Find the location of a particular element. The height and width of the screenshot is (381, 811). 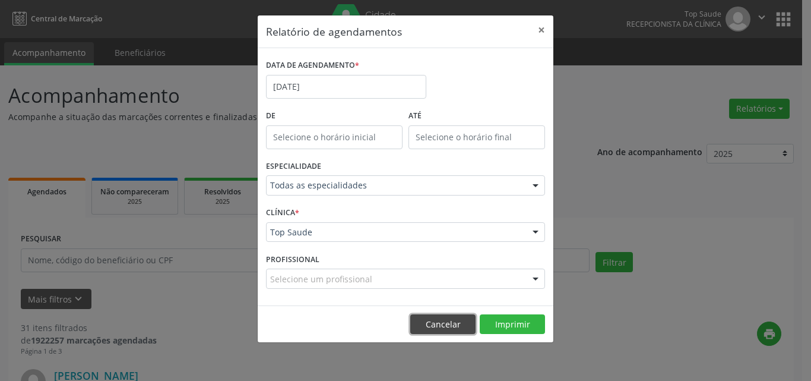

button: Imprimir is located at coordinates (513, 324).